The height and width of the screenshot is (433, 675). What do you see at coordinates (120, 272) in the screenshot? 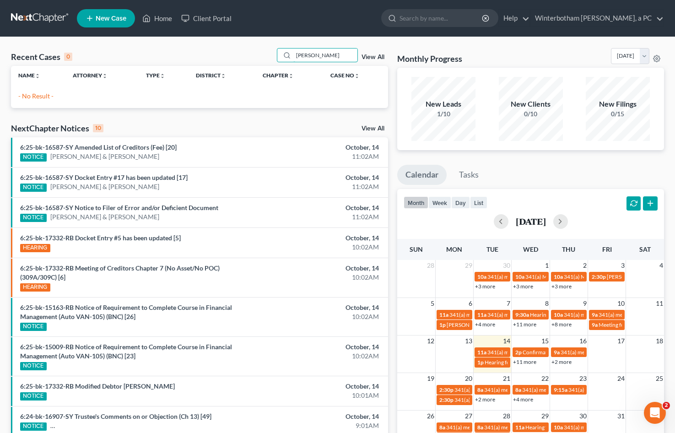
I see `a: 6:25-bk-17332-RB Meeting of Creditors Chapter 7 (No Asset/No POC) (309A/309C) [6]` at bounding box center [120, 272].